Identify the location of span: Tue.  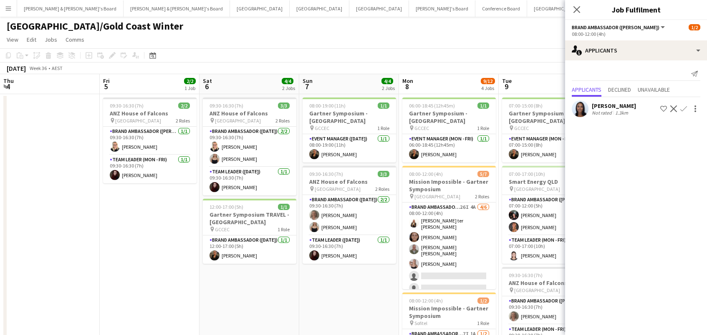
(507, 81).